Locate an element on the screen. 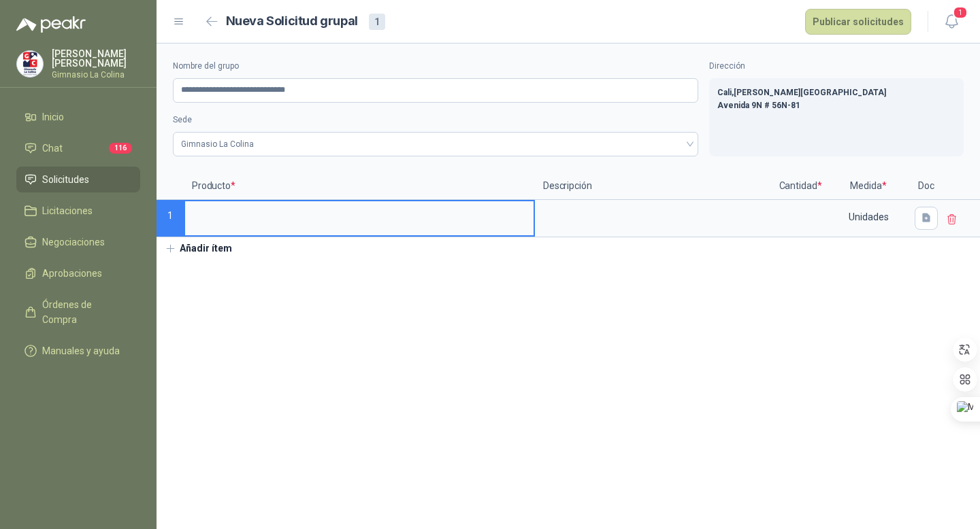 The image size is (980, 529). p: Medida is located at coordinates (869, 186).